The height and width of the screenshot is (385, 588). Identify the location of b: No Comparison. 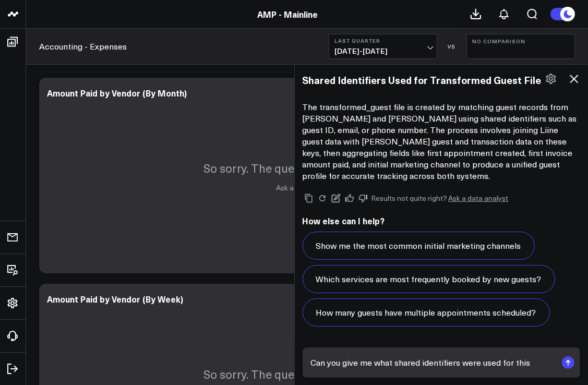
(521, 41).